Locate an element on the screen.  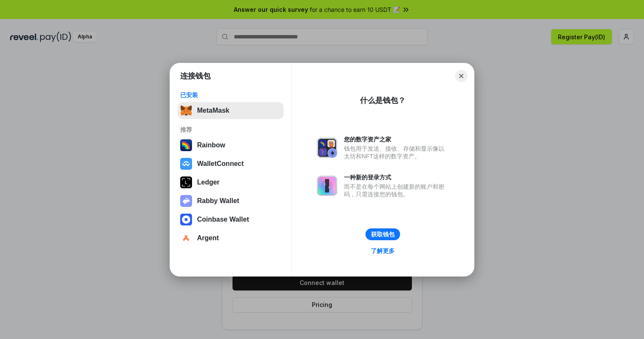
div: Rabby Wallet is located at coordinates (218, 201).